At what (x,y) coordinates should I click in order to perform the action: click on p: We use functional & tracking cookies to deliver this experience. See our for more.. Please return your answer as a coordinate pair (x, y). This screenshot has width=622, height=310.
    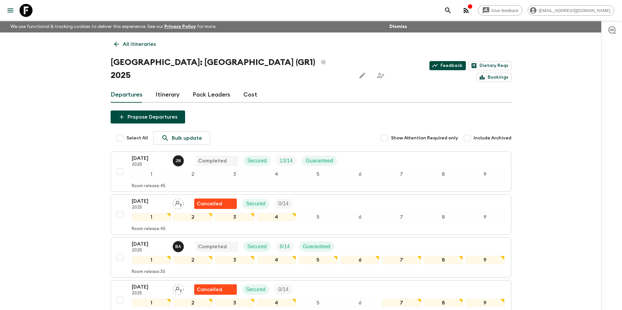
    Looking at the image, I should click on (113, 27).